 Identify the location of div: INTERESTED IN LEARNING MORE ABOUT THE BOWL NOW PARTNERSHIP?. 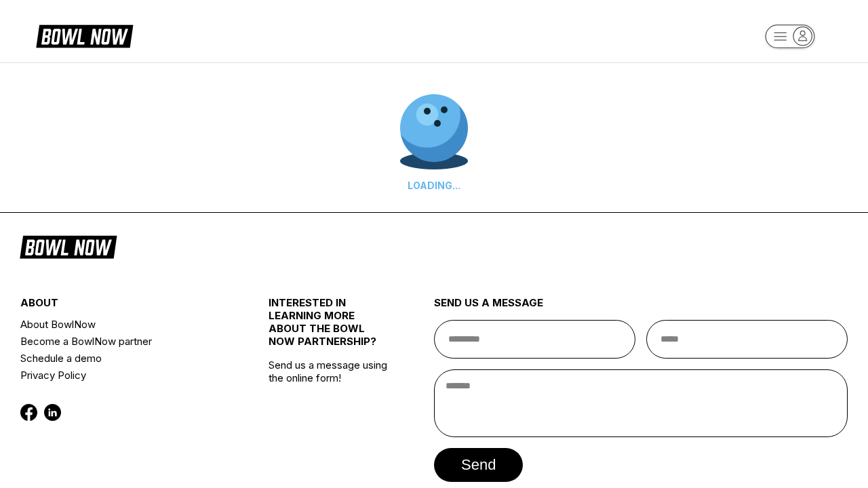
(330, 327).